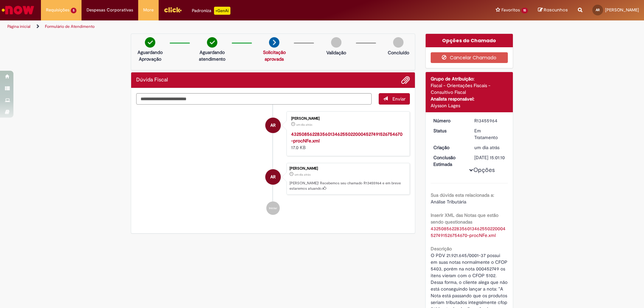 This screenshot has height=308, width=644. I want to click on span: Rascunhos, so click(556, 10).